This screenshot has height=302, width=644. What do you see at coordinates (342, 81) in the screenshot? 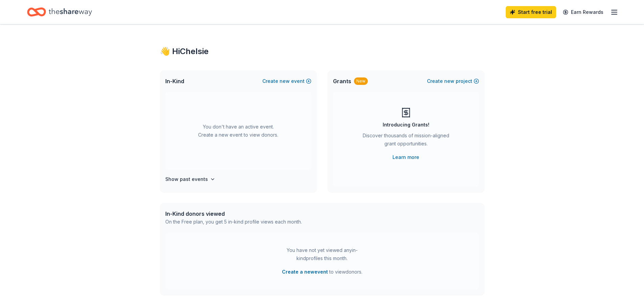
I see `span: Grants` at bounding box center [342, 81].